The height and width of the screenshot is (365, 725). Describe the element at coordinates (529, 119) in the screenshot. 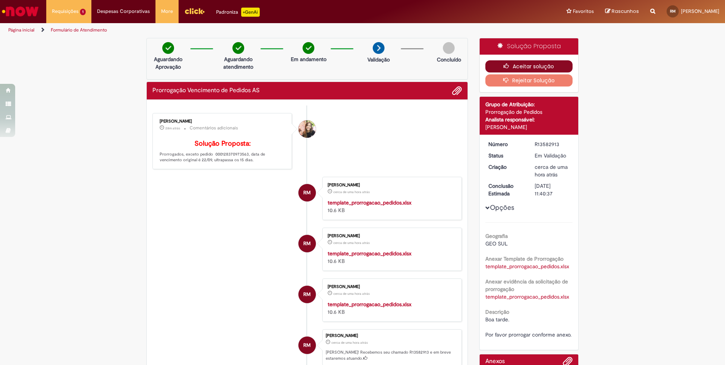

I see `div: Analista responsável:` at that location.